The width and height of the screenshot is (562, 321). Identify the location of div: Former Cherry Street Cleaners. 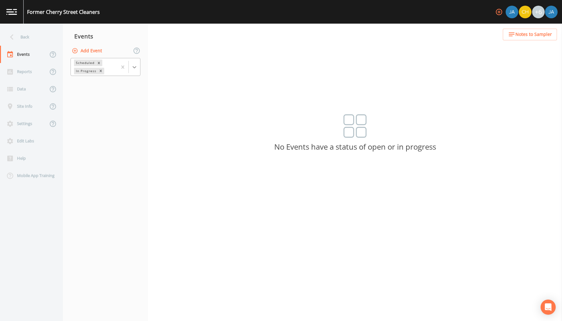
(63, 12).